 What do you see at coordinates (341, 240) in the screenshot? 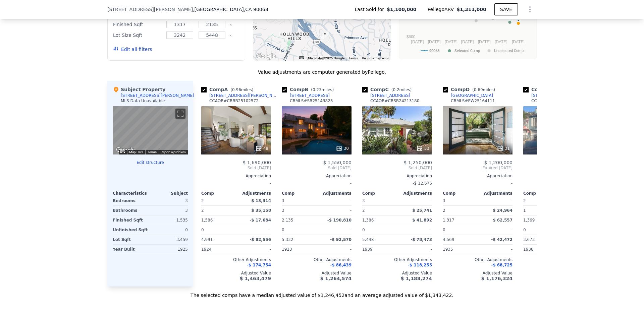
I see `span: -$ 92,570` at bounding box center [341, 240].